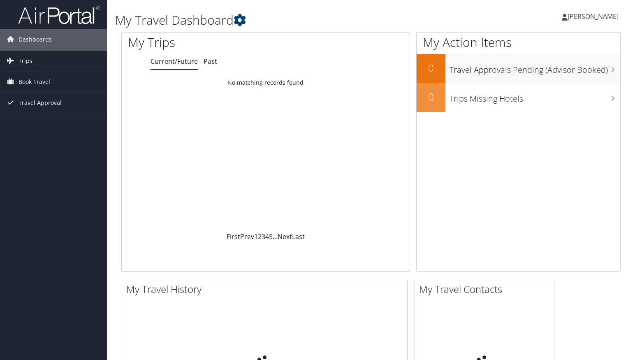 The image size is (635, 360). I want to click on span: Dashboards, so click(35, 39).